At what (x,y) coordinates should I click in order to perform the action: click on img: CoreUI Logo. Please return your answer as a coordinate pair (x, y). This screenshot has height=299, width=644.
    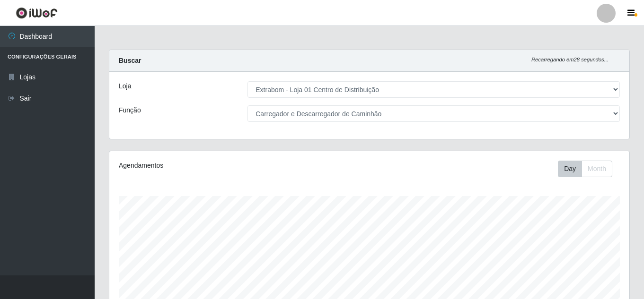
    Looking at the image, I should click on (36, 13).